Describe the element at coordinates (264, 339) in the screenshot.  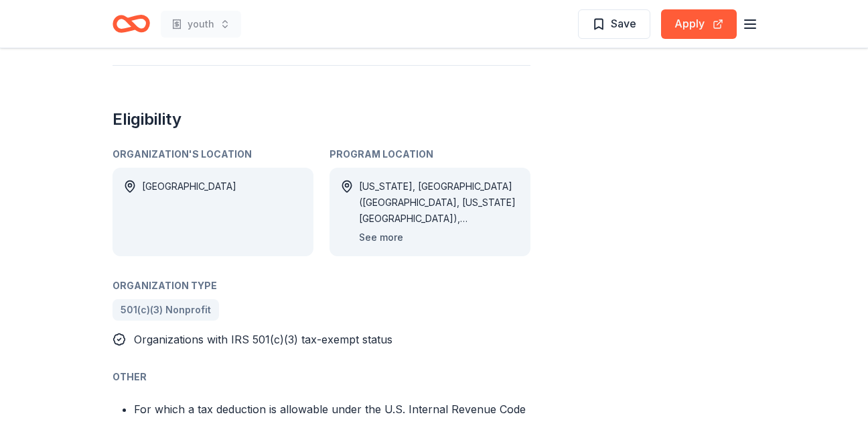
I see `span: Organizations with IRS 501(c)(3) tax-exempt status` at that location.